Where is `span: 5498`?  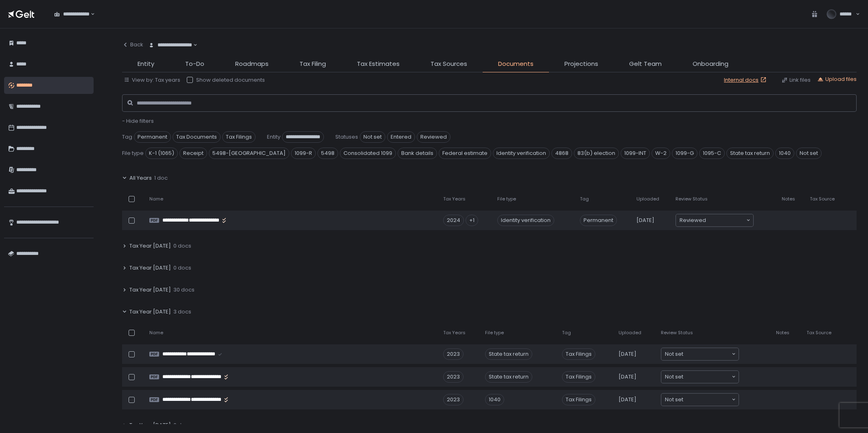 span: 5498 is located at coordinates (327, 153).